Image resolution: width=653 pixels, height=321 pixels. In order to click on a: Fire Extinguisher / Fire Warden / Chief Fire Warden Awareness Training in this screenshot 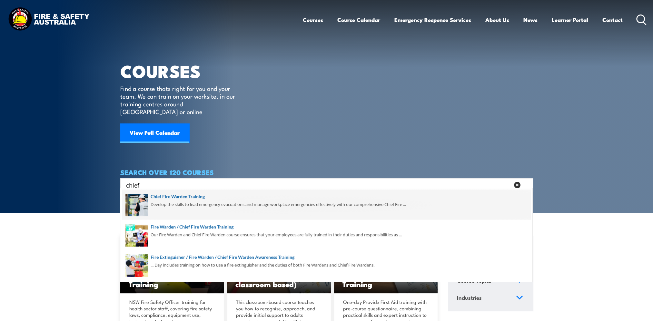, I will do `click(326, 257)`.